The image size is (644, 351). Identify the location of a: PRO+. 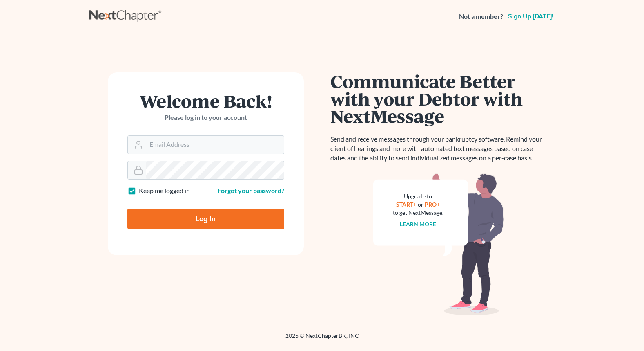
(432, 204).